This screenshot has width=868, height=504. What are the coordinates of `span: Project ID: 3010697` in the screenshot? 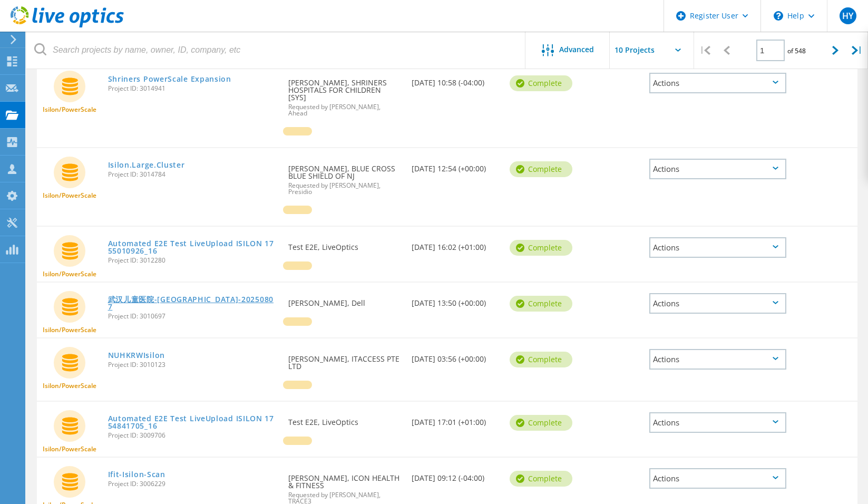 It's located at (193, 317).